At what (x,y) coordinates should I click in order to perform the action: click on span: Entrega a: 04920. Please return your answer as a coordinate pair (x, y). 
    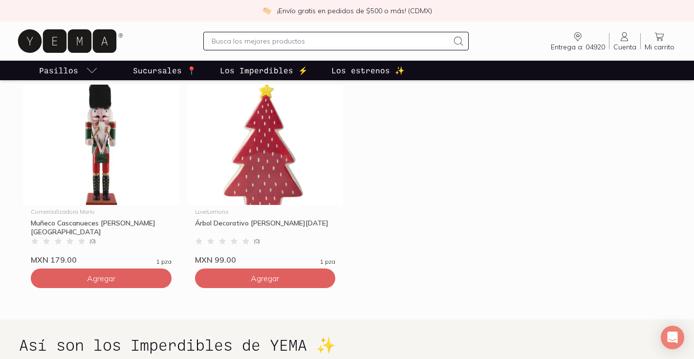
    Looking at the image, I should click on (578, 47).